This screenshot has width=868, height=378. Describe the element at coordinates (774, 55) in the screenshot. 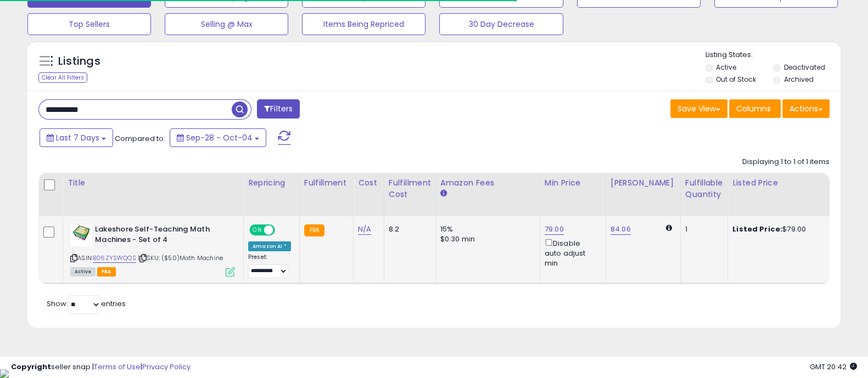

I see `p: Listing States:` at that location.